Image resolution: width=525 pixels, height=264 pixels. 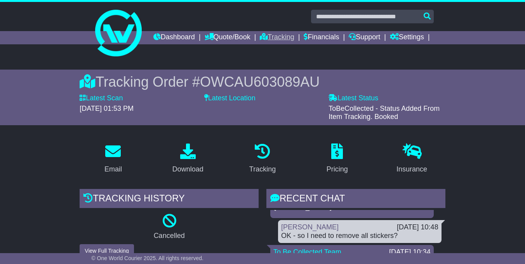 I want to click on div: Tracking Order #, so click(x=262, y=82).